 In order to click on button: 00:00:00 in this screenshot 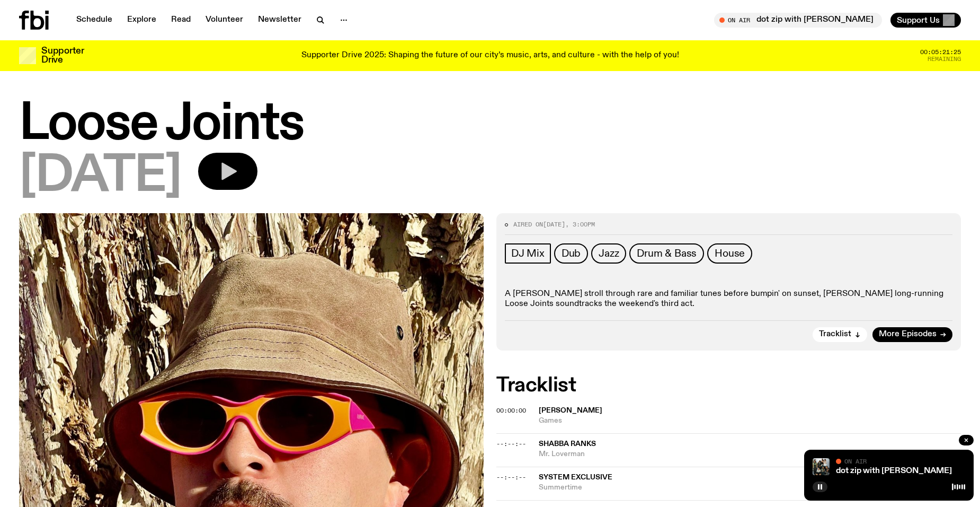, I will do `click(511, 410)`.